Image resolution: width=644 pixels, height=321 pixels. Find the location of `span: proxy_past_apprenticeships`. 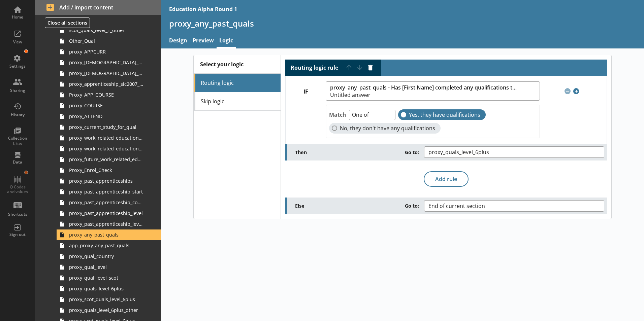

span: proxy_past_apprenticeships is located at coordinates (107, 180).